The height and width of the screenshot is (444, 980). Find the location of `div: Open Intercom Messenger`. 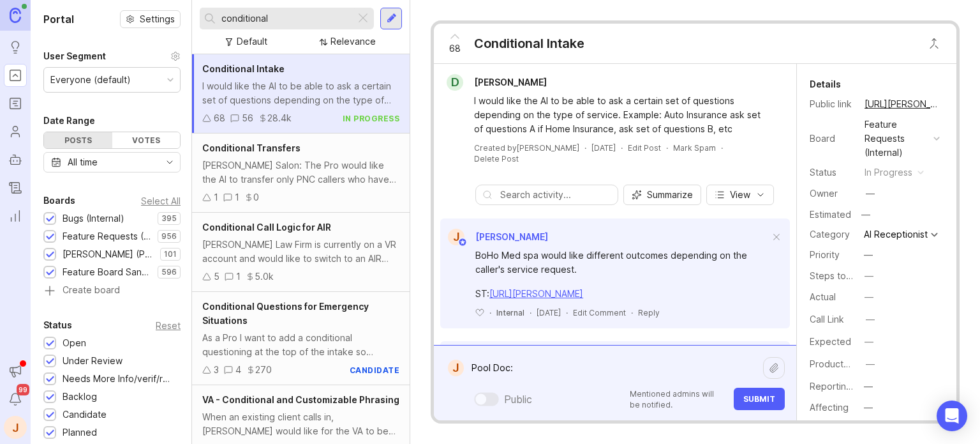

div: Open Intercom Messenger is located at coordinates (952, 416).